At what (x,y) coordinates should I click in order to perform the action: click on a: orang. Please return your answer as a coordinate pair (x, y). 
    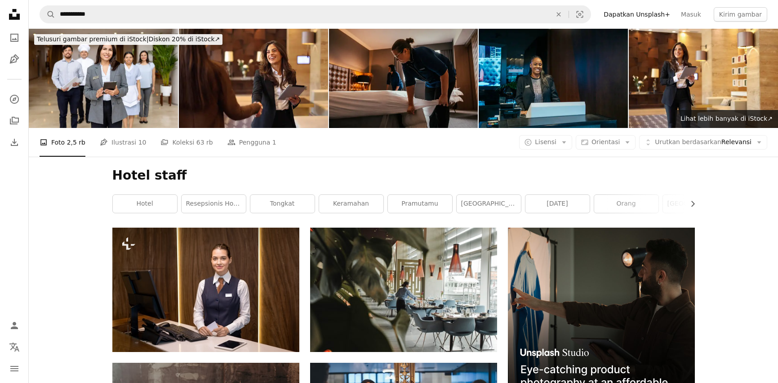
    Looking at the image, I should click on (626, 204).